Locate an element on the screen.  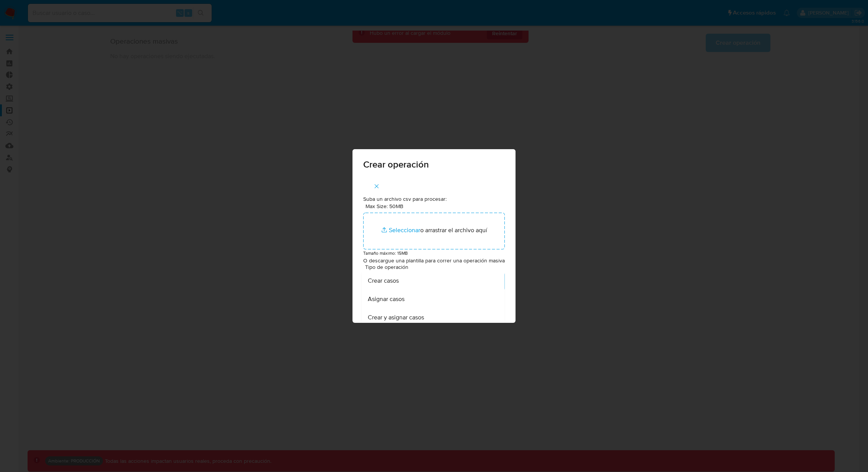
span: Crear casos is located at coordinates (383, 281).